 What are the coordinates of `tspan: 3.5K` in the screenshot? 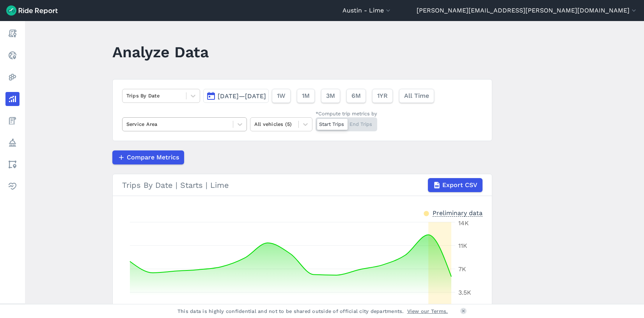 It's located at (464, 292).